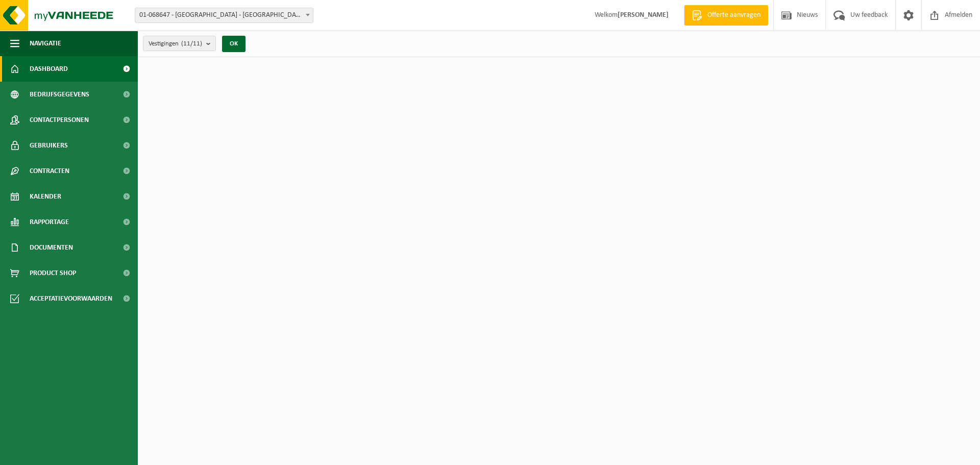 This screenshot has width=980, height=465. What do you see at coordinates (59, 94) in the screenshot?
I see `span: Bedrijfsgegevens` at bounding box center [59, 94].